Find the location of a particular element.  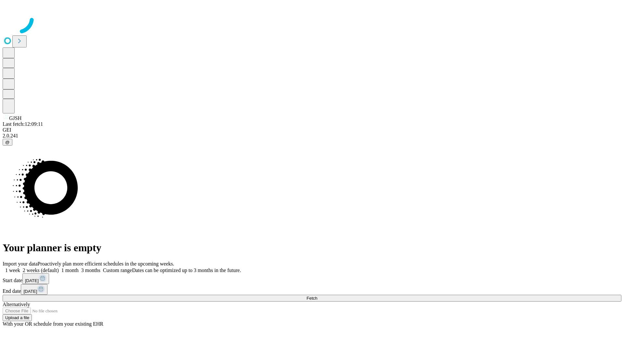

span: Last fetch: 12:09:11 is located at coordinates (23, 124).